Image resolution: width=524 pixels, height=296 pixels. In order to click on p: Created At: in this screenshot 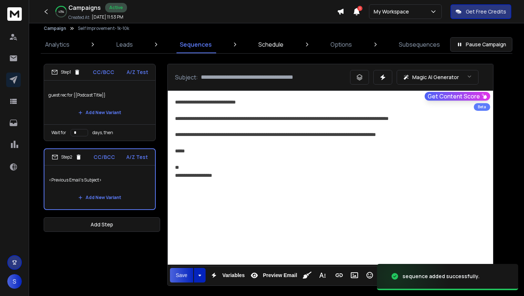, I will do `click(79, 17)`.